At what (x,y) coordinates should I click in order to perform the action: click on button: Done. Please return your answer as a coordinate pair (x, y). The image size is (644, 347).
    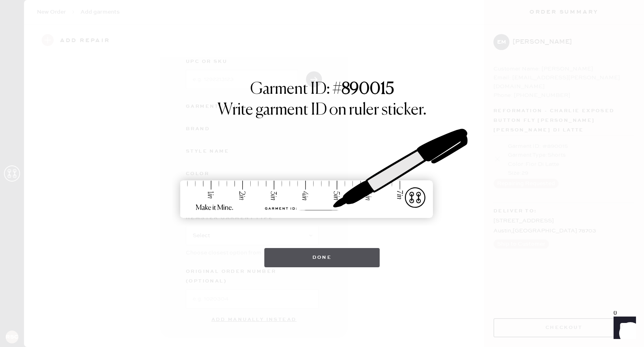
    Looking at the image, I should click on (322, 258).